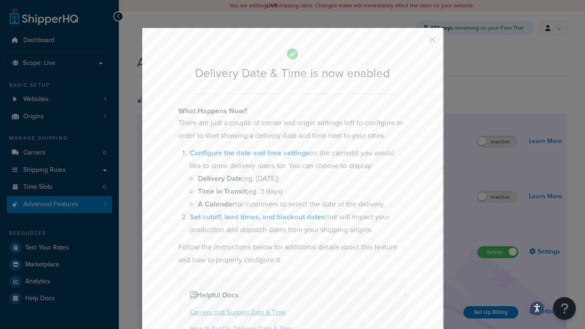 The width and height of the screenshot is (585, 329). Describe the element at coordinates (220, 178) in the screenshot. I see `b: Delivery Date` at that location.